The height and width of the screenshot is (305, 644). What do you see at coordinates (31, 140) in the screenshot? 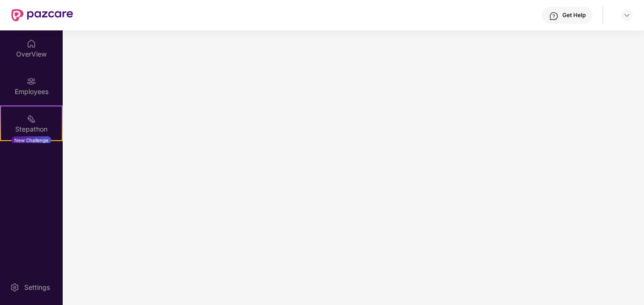
I see `div: New Challenge` at bounding box center [31, 140].